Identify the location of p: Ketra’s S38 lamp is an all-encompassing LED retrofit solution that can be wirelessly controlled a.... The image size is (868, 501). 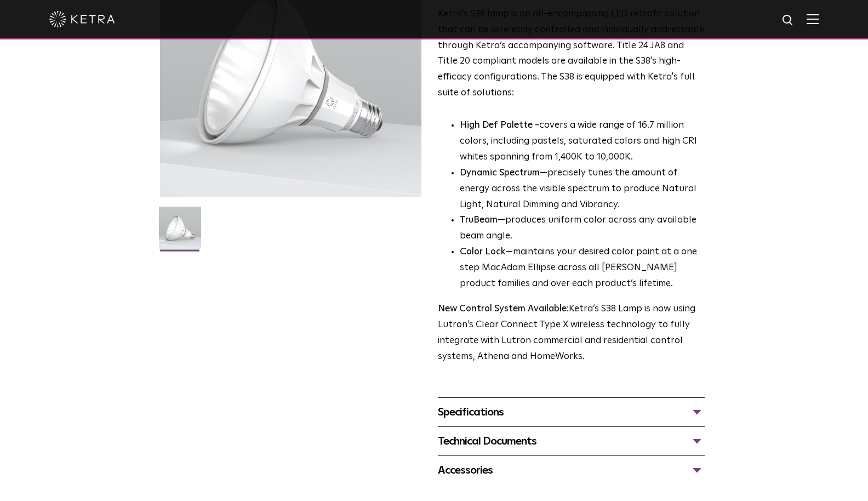
(571, 54).